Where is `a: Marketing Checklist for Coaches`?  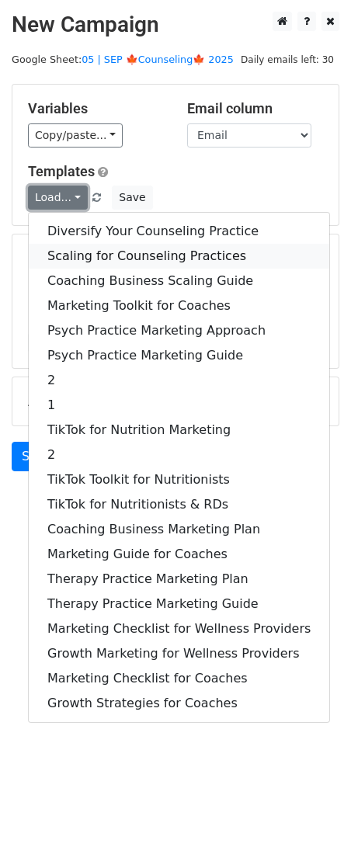
a: Marketing Checklist for Coaches is located at coordinates (179, 678).